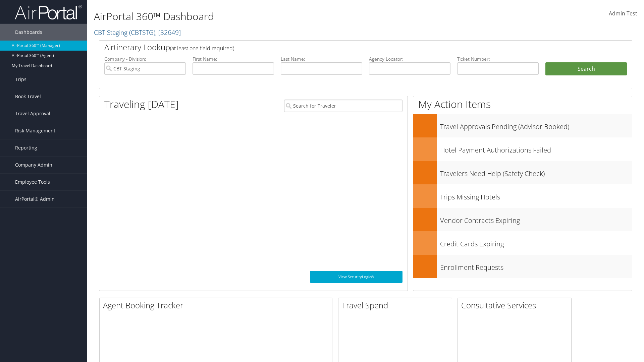  I want to click on h2: Agent Booking Tracker, so click(218, 305).